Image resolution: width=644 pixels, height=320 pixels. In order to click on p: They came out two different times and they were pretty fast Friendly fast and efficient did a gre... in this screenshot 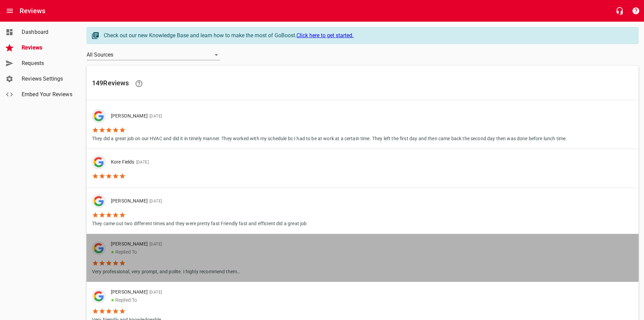, I will do `click(199, 223)`.